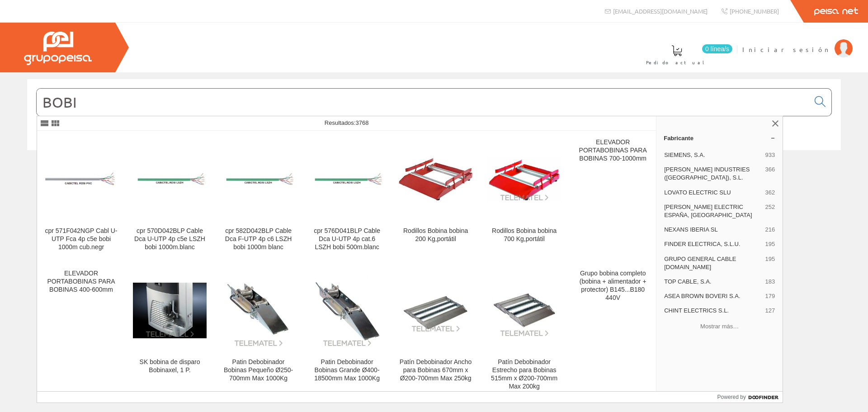  Describe the element at coordinates (169, 179) in the screenshot. I see `img: cpr 570D042BLP Cable Dca U-UTP 4p c5e LSZH bobi 1000m.blanc` at that location.